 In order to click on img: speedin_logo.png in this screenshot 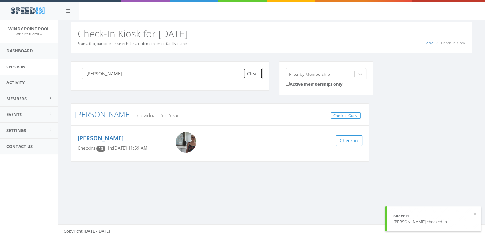, I will do `click(27, 11)`.